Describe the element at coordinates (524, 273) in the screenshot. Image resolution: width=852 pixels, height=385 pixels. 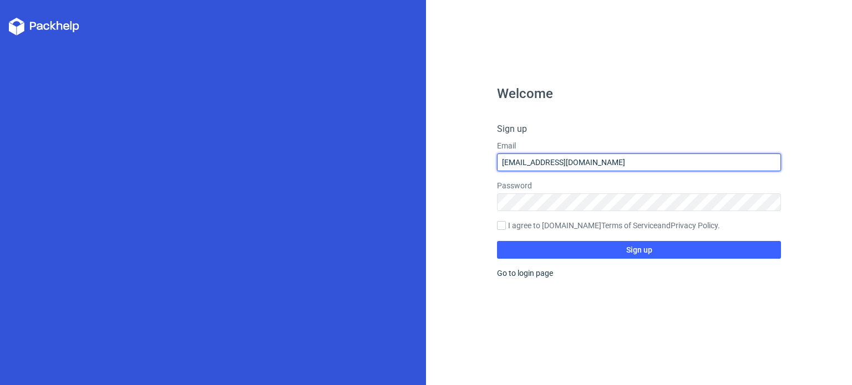
I see `a: Go to login page` at that location.